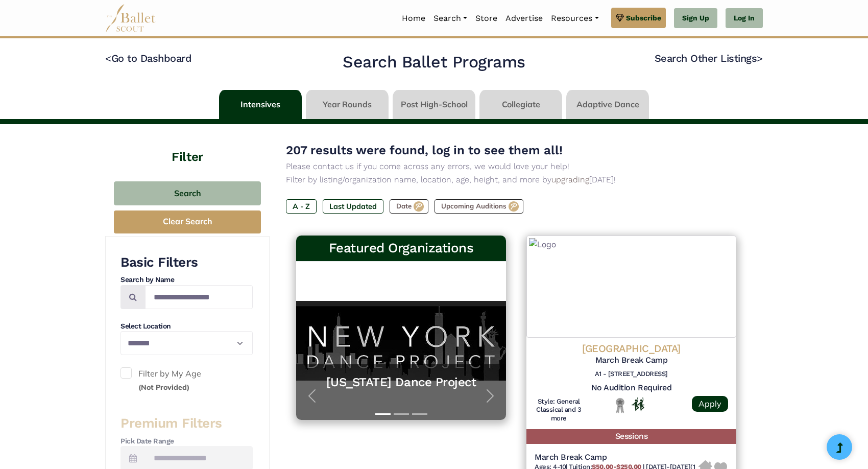 The height and width of the screenshot is (469, 868). What do you see at coordinates (424, 150) in the screenshot?
I see `span: 207 results were found, log in to see them all!` at bounding box center [424, 150].